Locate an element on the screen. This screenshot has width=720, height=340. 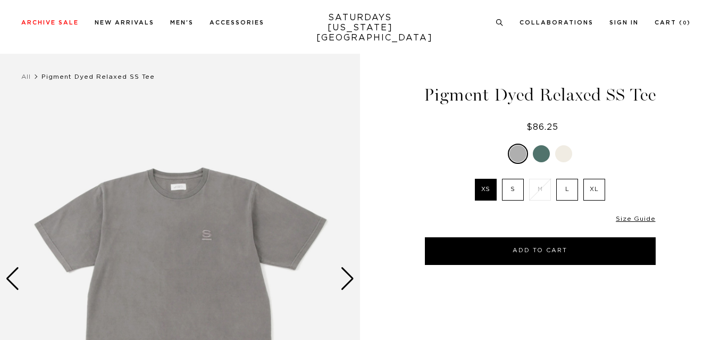
label: S is located at coordinates (512, 189).